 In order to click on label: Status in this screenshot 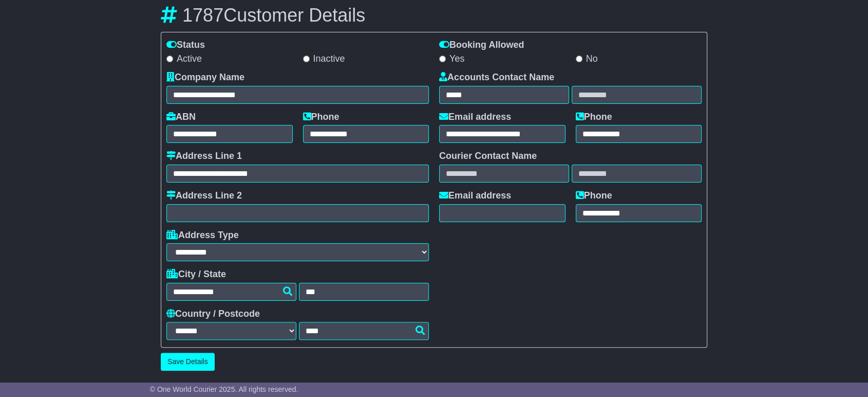, I will do `click(185, 45)`.